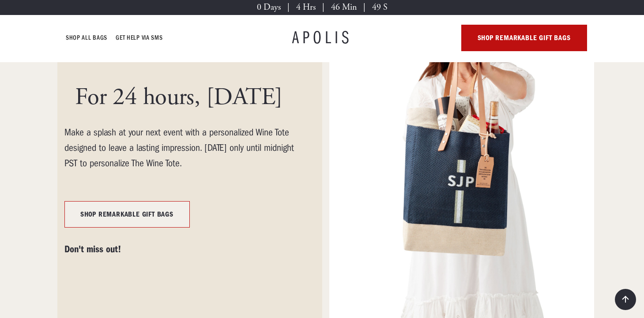  Describe the element at coordinates (322, 38) in the screenshot. I see `h1: APOLIS` at that location.